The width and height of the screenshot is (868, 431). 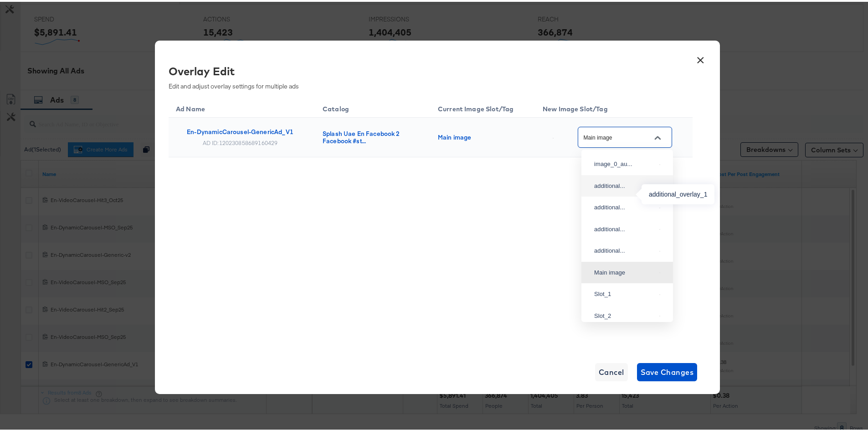 What do you see at coordinates (196, 107) in the screenshot?
I see `span: Ad Name` at bounding box center [196, 107].